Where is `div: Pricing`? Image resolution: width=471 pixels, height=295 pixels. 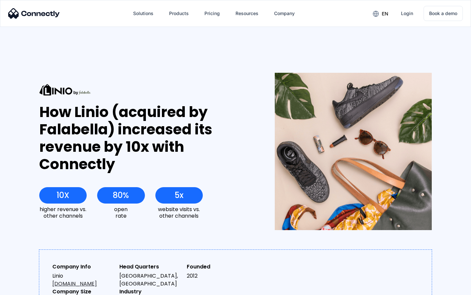
div: Pricing is located at coordinates (212, 13).